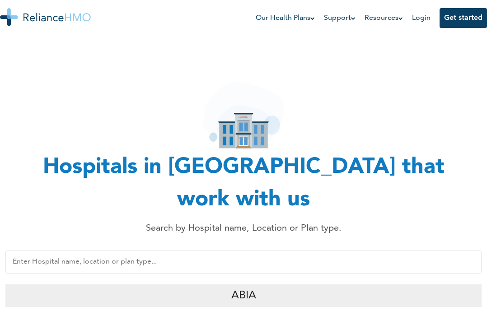 Image resolution: width=487 pixels, height=311 pixels. Describe the element at coordinates (244, 262) in the screenshot. I see `input: Enter Hospital name, location or plan type...` at that location.